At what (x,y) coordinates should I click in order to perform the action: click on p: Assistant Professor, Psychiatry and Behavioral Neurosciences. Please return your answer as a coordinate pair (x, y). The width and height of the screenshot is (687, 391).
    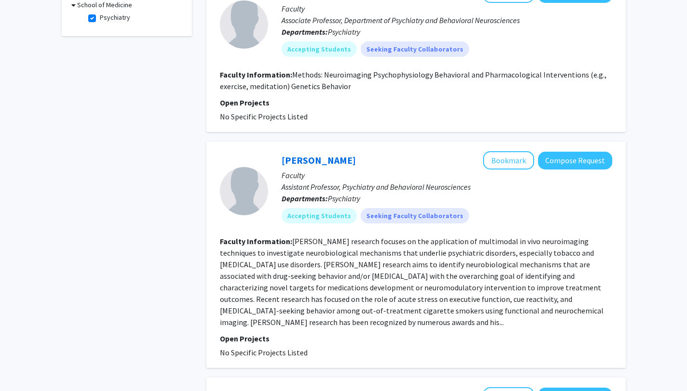
    Looking at the image, I should click on (447, 187).